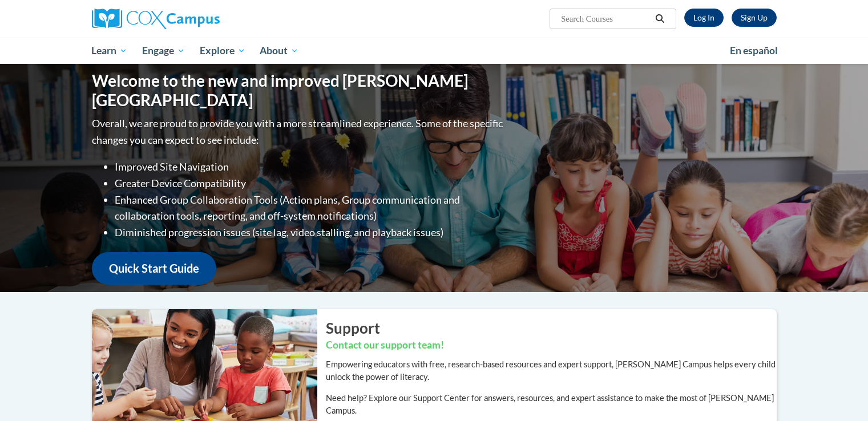 This screenshot has height=421, width=868. What do you see at coordinates (660, 19) in the screenshot?
I see `button: Search` at bounding box center [660, 19].